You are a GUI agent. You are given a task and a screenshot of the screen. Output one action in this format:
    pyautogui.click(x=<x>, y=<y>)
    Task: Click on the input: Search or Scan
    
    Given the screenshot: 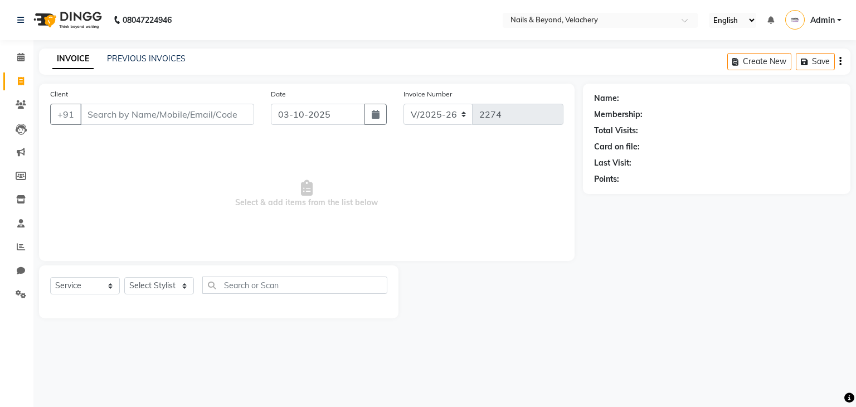 What is the action you would take?
    pyautogui.click(x=295, y=285)
    